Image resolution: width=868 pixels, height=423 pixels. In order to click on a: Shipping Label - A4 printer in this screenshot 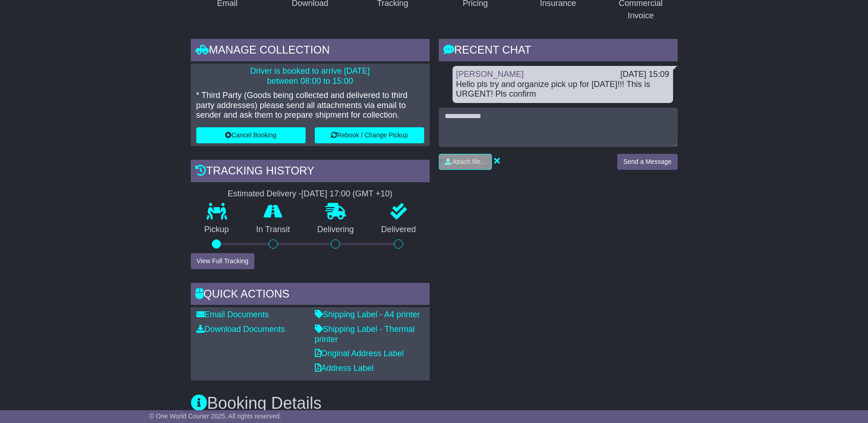, I will do `click(368, 315)`.